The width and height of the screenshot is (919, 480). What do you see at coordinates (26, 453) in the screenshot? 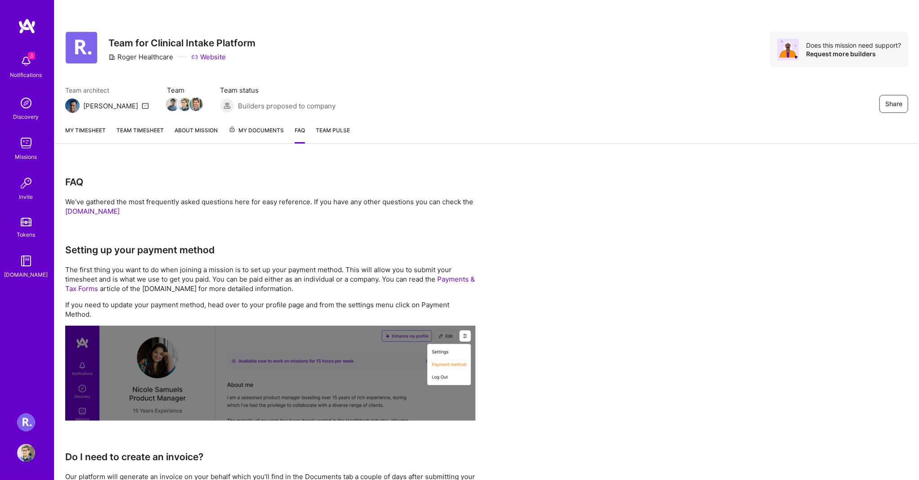
I see `img: User Avatar` at bounding box center [26, 453].